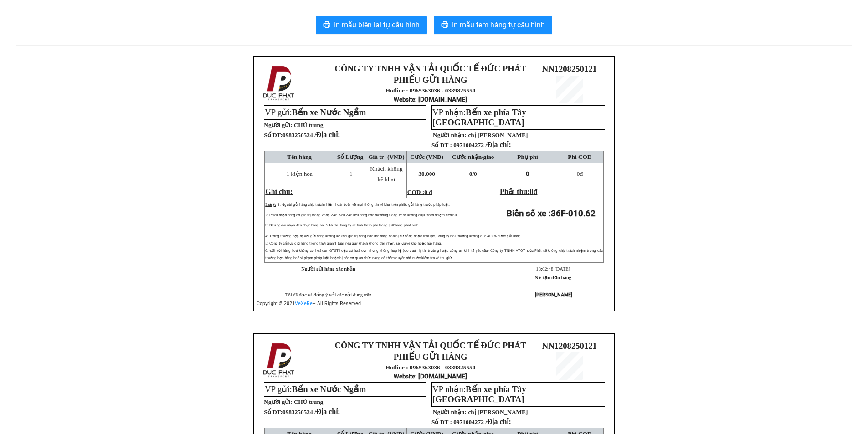 This screenshot has width=868, height=434. What do you see at coordinates (308, 303) in the screenshot?
I see `span: Copyright © 2021 – All Rights Reserved` at bounding box center [308, 303].